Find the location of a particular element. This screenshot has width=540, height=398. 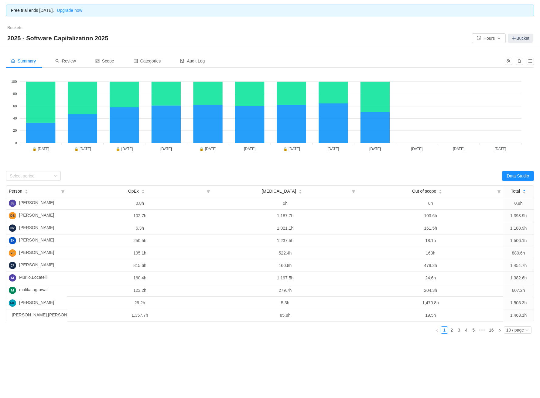

span: Categories is located at coordinates (147, 61).